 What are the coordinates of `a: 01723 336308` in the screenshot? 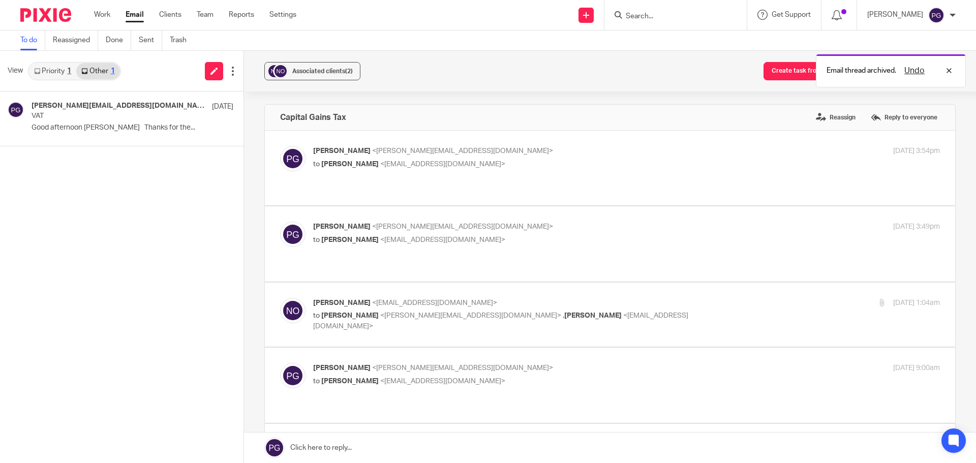 It's located at (29, 211).